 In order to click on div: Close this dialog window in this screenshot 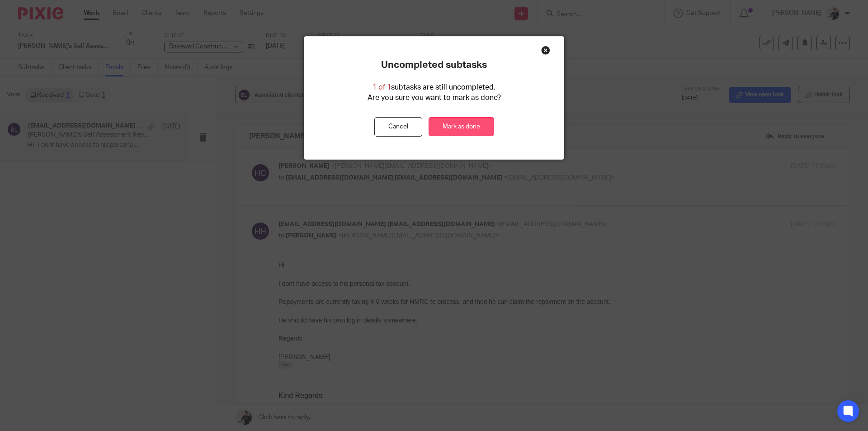, I will do `click(545, 50)`.